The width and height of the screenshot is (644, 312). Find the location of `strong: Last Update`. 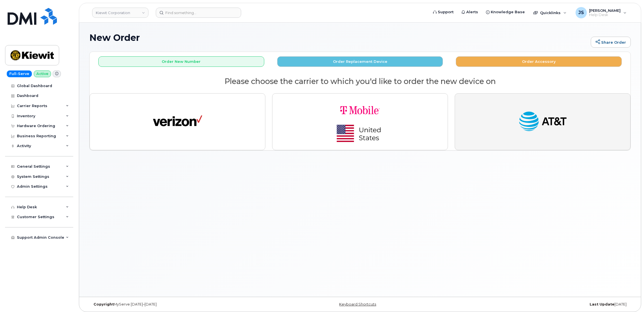

strong: Last Update is located at coordinates (602, 304).